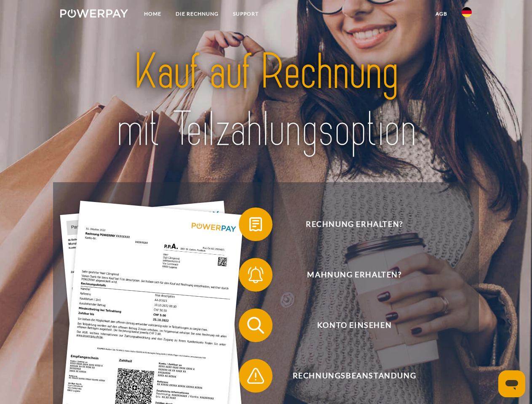 Image resolution: width=532 pixels, height=404 pixels. What do you see at coordinates (348, 325) in the screenshot?
I see `a: Konto einsehen` at bounding box center [348, 325].